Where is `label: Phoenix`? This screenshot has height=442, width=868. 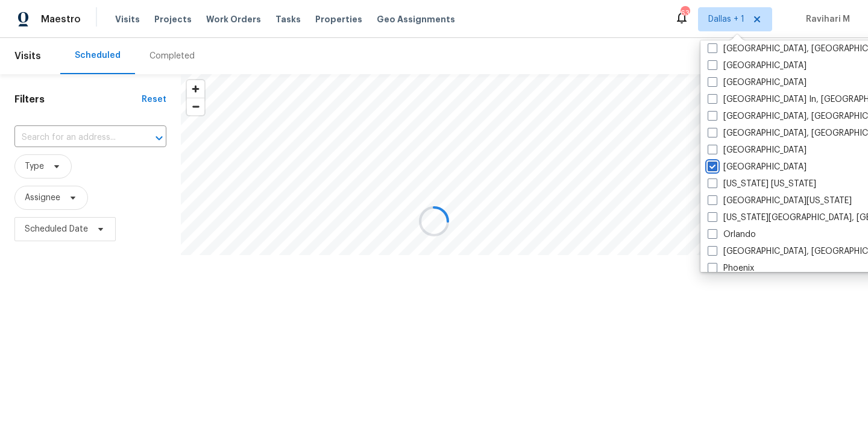
label: Phoenix is located at coordinates (731, 268).